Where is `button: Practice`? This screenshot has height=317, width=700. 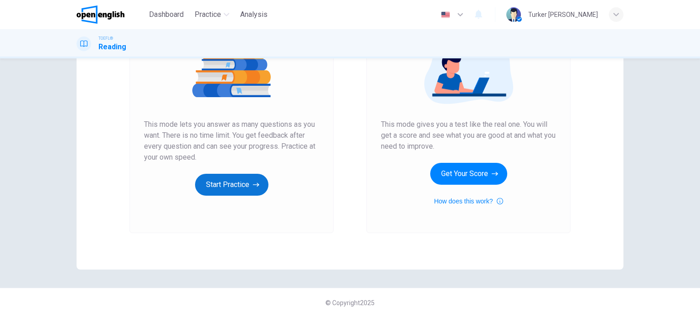
button: Practice is located at coordinates (212, 15).